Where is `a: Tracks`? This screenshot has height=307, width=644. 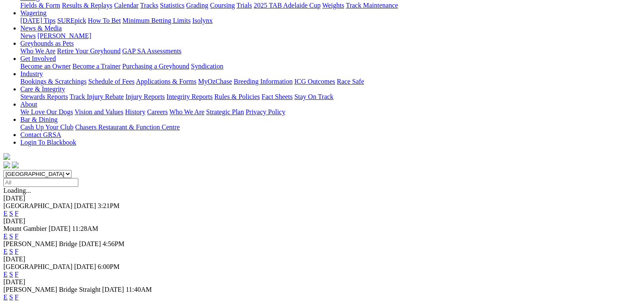
a: Tracks is located at coordinates (149, 5).